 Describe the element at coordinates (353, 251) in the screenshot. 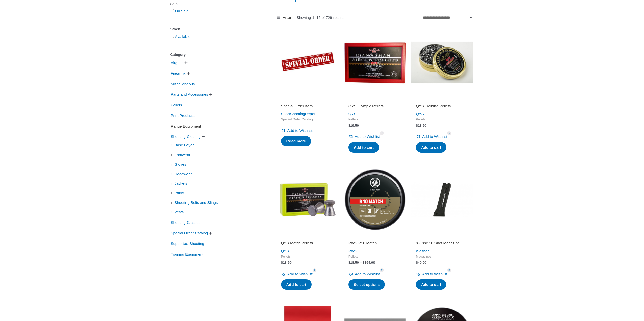

I see `a: RWS` at that location.